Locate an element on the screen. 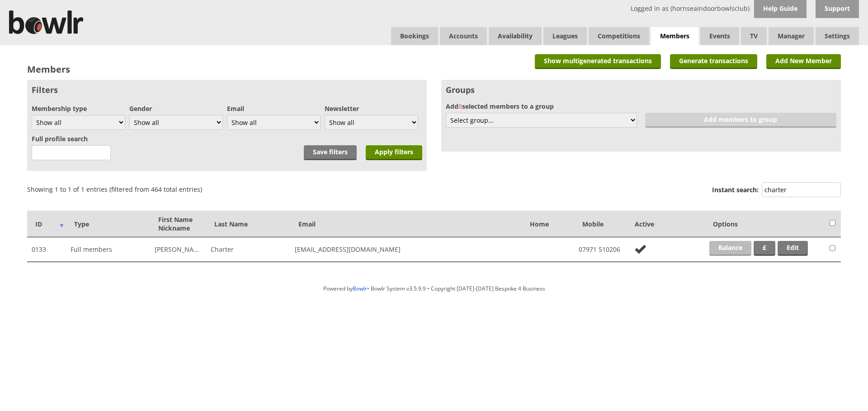 The image size is (868, 411). input: Instant search: is located at coordinates (801, 190).